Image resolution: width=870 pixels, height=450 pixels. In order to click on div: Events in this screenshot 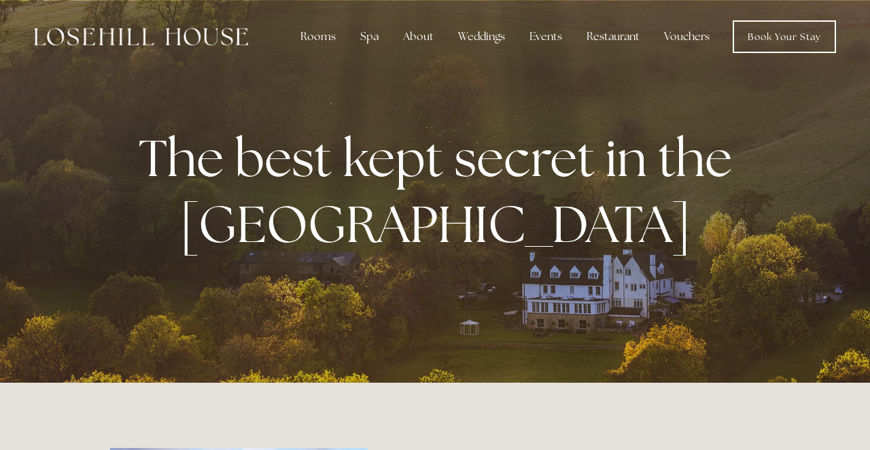, I will do `click(546, 37)`.